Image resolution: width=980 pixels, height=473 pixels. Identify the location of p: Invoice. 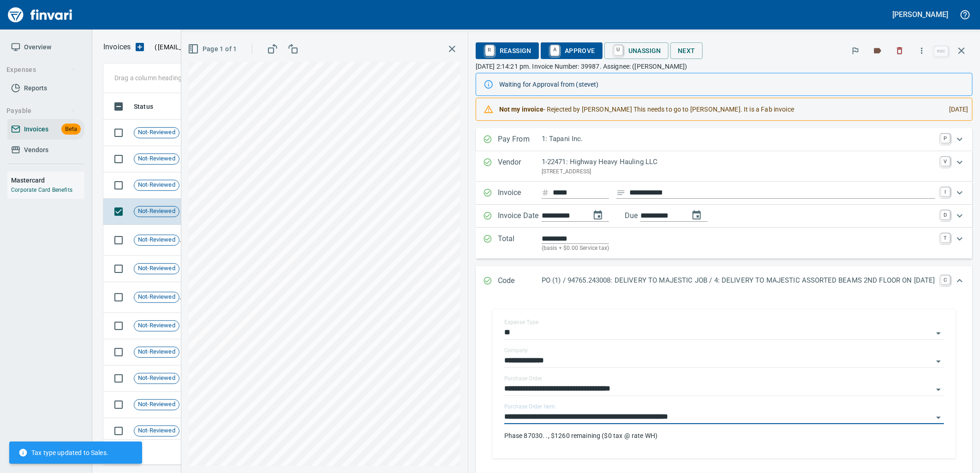
(520, 193).